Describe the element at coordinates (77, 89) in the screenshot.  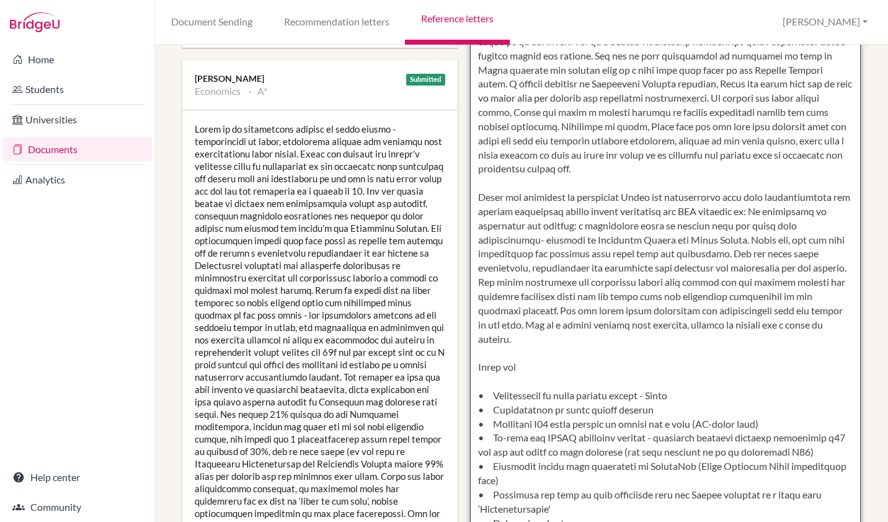
I see `a: Students` at that location.